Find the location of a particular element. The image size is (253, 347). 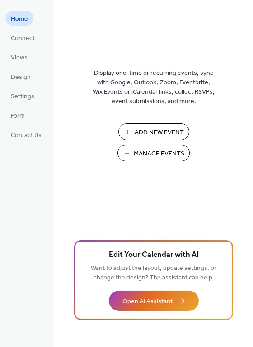

a: Connect is located at coordinates (23, 37).